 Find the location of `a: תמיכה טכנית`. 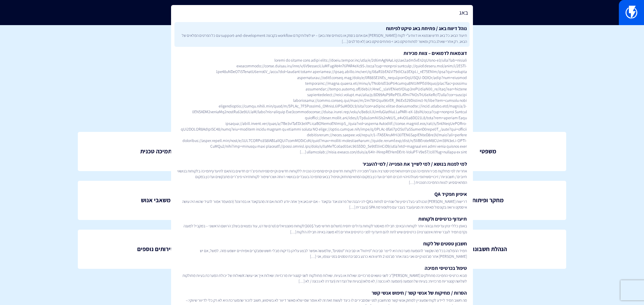

a: תמיכה טכנית is located at coordinates (156, 152).